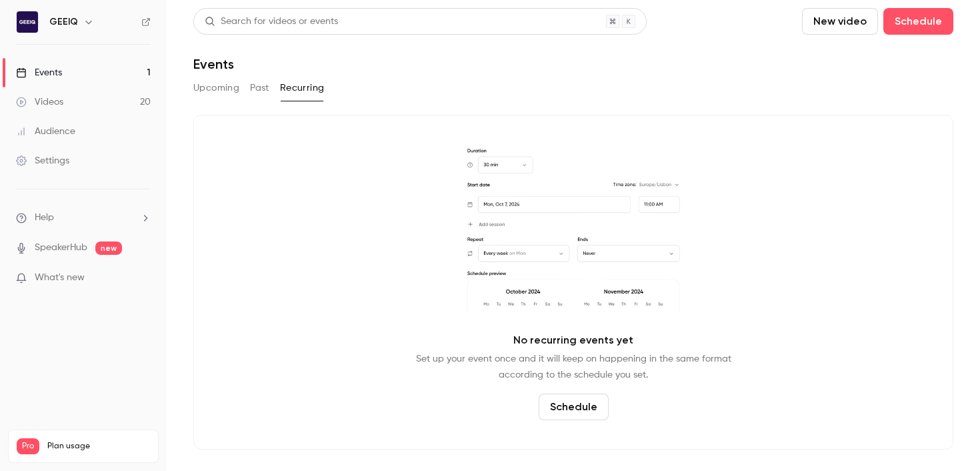  I want to click on div: Audience, so click(45, 132).